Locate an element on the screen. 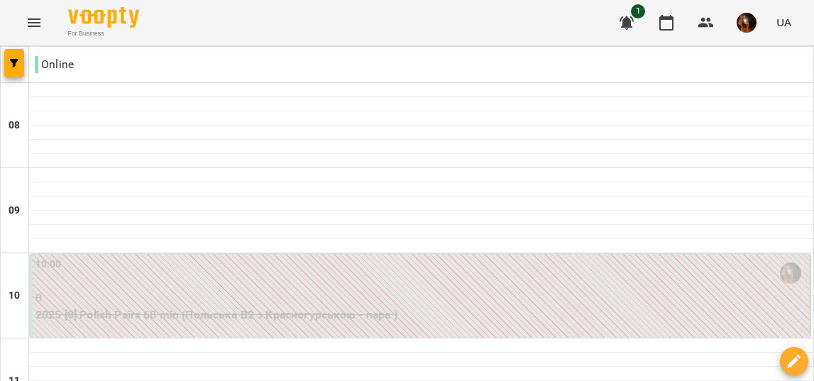  p: Online is located at coordinates (54, 65).